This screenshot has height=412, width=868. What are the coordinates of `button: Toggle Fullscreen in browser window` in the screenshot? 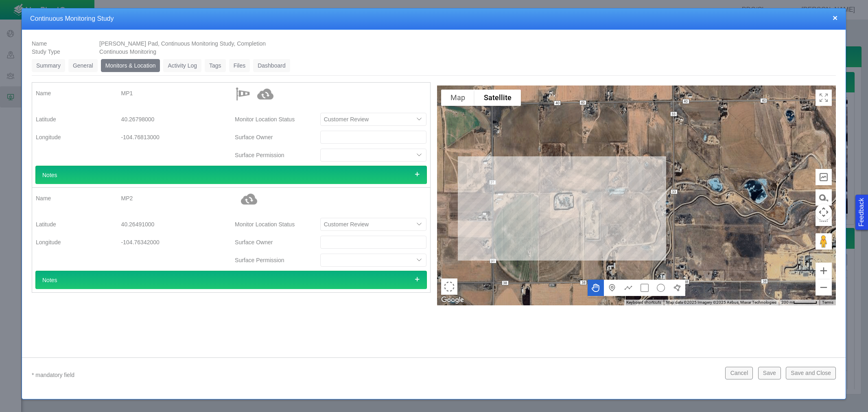 It's located at (824, 98).